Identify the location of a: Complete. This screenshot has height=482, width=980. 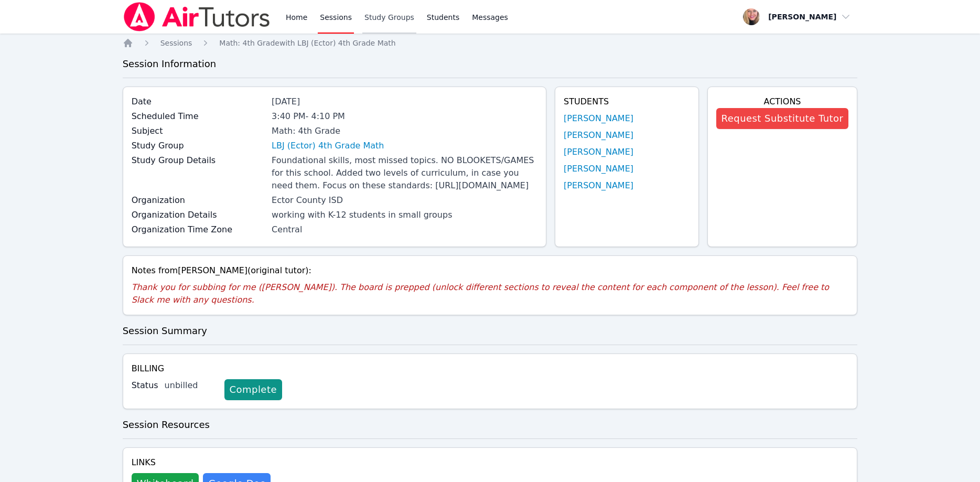
(253, 389).